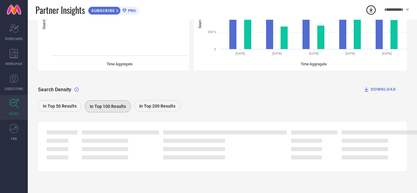 The height and width of the screenshot is (193, 417). I want to click on span: FWD, so click(14, 139).